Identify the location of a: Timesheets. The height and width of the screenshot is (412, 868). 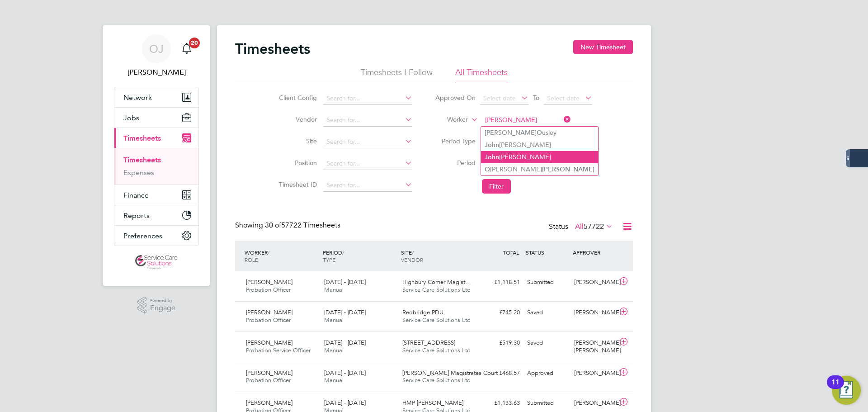
(142, 159).